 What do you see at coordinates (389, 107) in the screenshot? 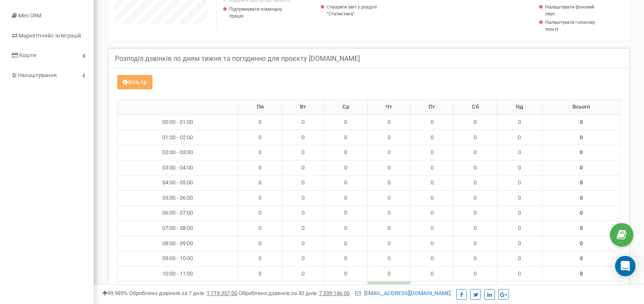
I see `th: Чт` at bounding box center [389, 107].